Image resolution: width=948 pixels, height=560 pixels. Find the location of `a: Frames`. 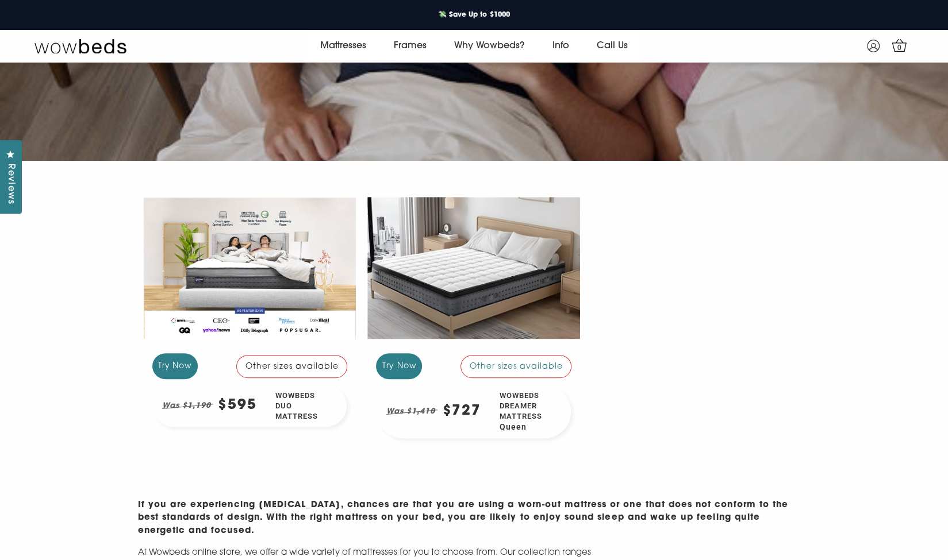

a: Frames is located at coordinates (410, 46).